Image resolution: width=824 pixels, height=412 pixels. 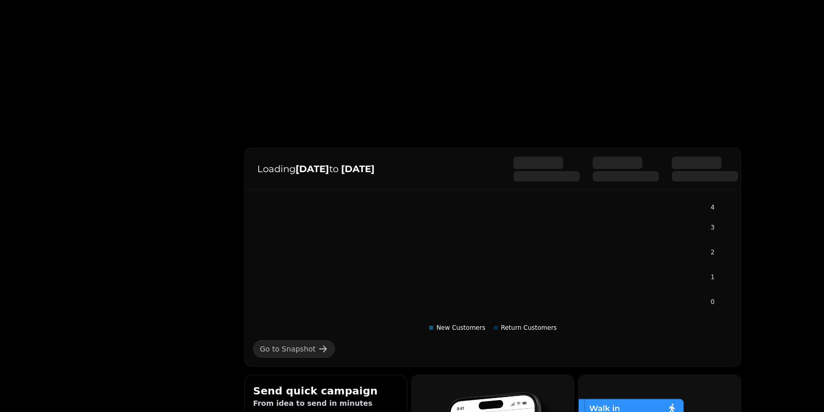 What do you see at coordinates (375, 169) in the screenshot?
I see `p: Loading to` at bounding box center [375, 169].